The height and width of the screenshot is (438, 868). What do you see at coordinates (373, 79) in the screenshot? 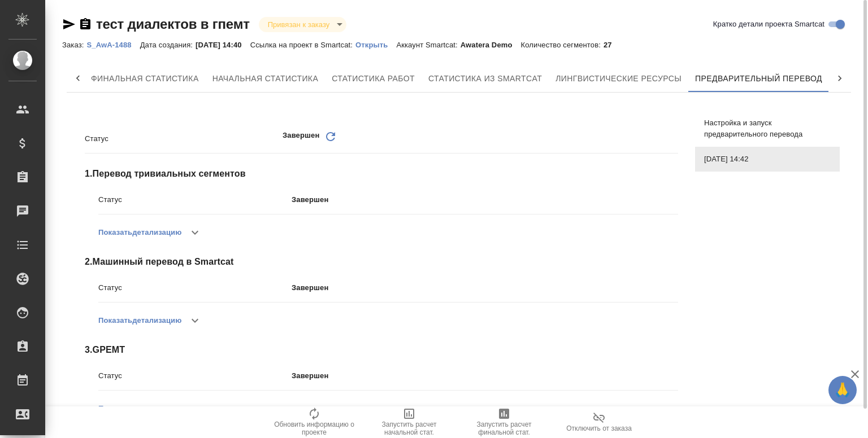
I see `span: Статистика работ` at bounding box center [373, 79].